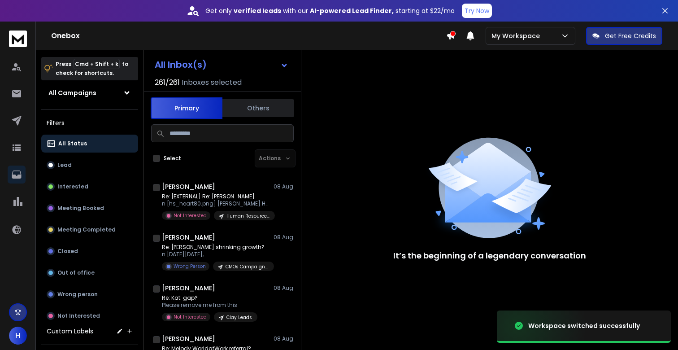 Image resolution: width=678 pixels, height=350 pixels. I want to click on button: All Status, so click(90, 144).